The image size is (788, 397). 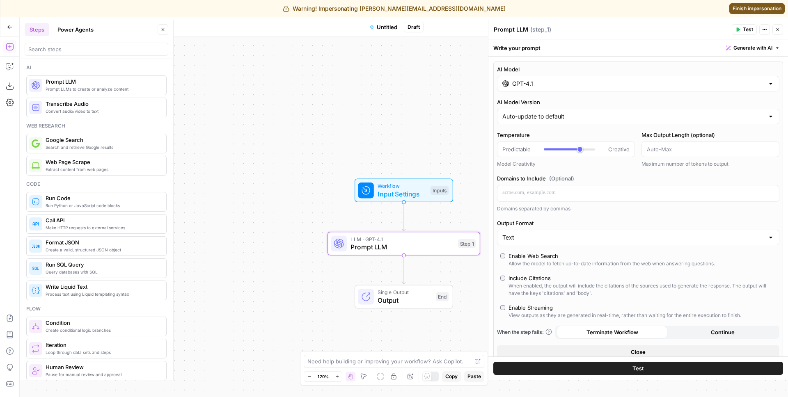 I want to click on button: Generate with AI, so click(x=753, y=48).